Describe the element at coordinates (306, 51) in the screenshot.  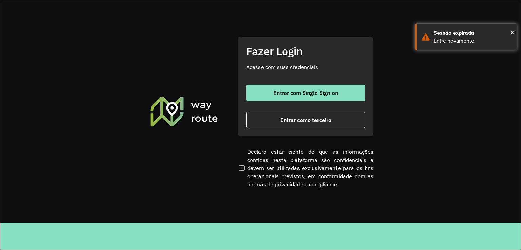
I see `h2: Fazer Login` at that location.